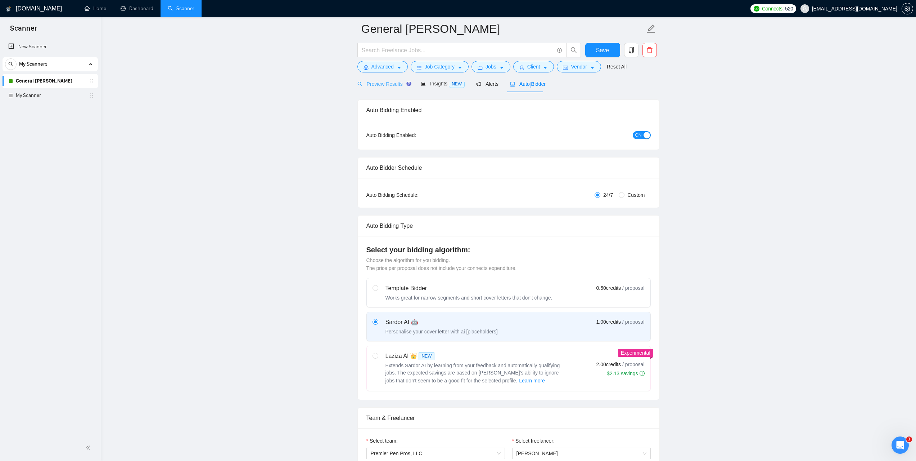 This screenshot has width=916, height=461. I want to click on button: Save, so click(603, 50).